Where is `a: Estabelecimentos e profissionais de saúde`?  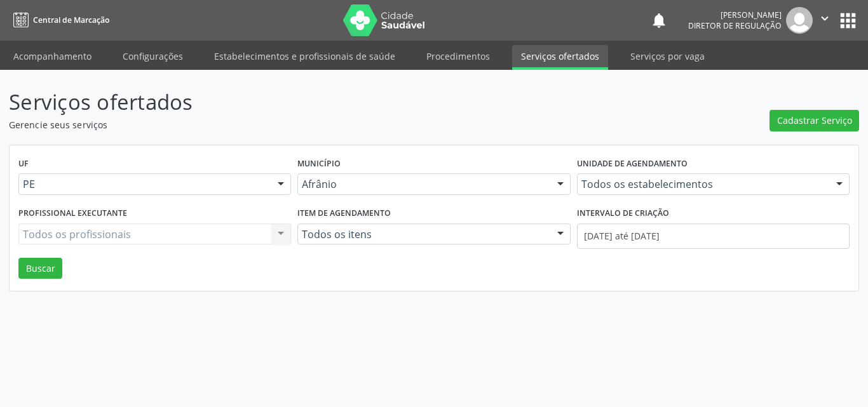
a: Estabelecimentos e profissionais de saúde is located at coordinates (305, 56).